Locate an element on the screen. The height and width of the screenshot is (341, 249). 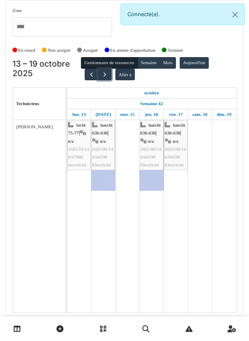
button: Suivant is located at coordinates (104, 75).